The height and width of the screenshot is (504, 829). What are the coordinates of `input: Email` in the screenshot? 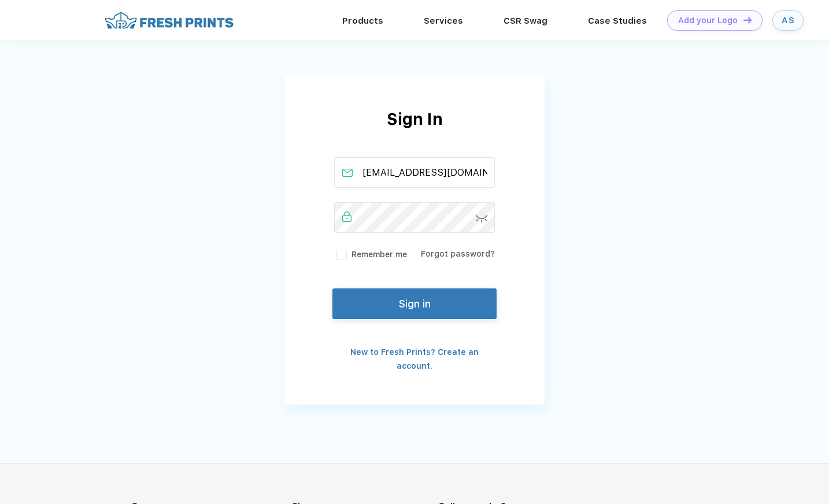 It's located at (415, 172).